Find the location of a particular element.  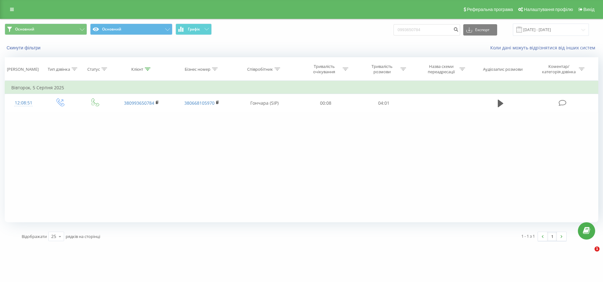

a: 380993650784 is located at coordinates (139, 103).